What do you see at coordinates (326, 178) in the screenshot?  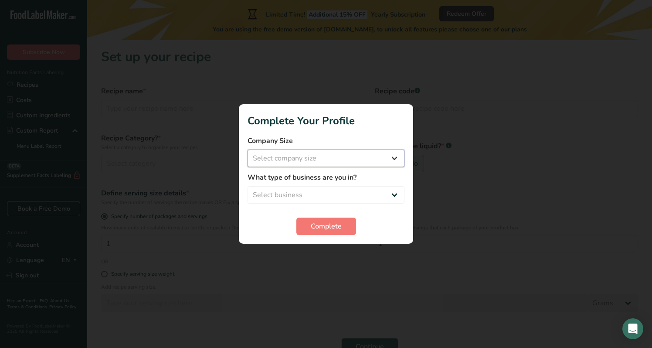 I see `label: What type of business are you in?` at bounding box center [326, 178].